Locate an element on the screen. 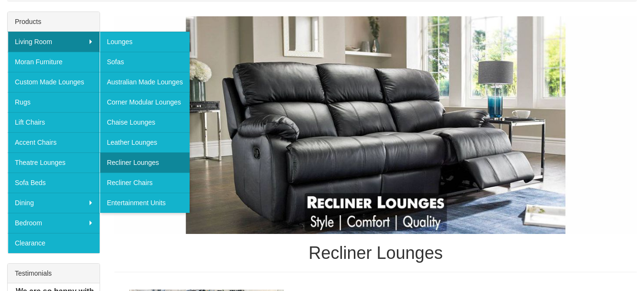  a: Lounges is located at coordinates (144, 42).